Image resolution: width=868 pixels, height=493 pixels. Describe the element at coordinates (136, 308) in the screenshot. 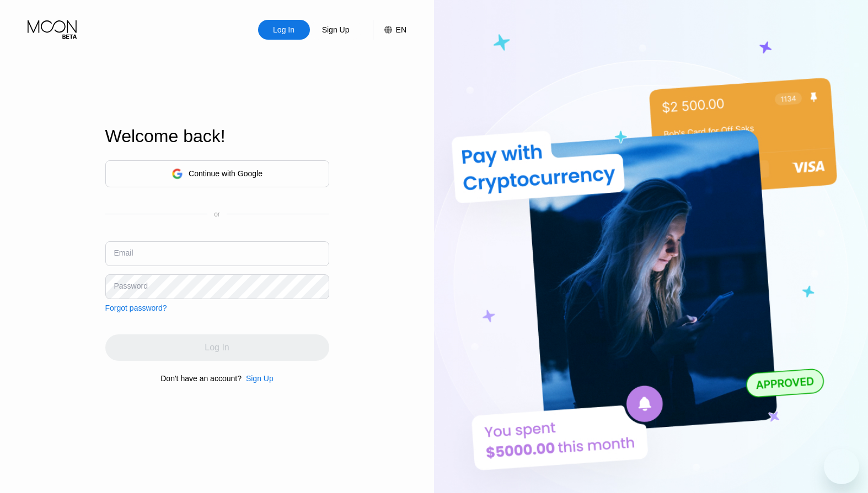

I see `div: Forgot password?` at that location.